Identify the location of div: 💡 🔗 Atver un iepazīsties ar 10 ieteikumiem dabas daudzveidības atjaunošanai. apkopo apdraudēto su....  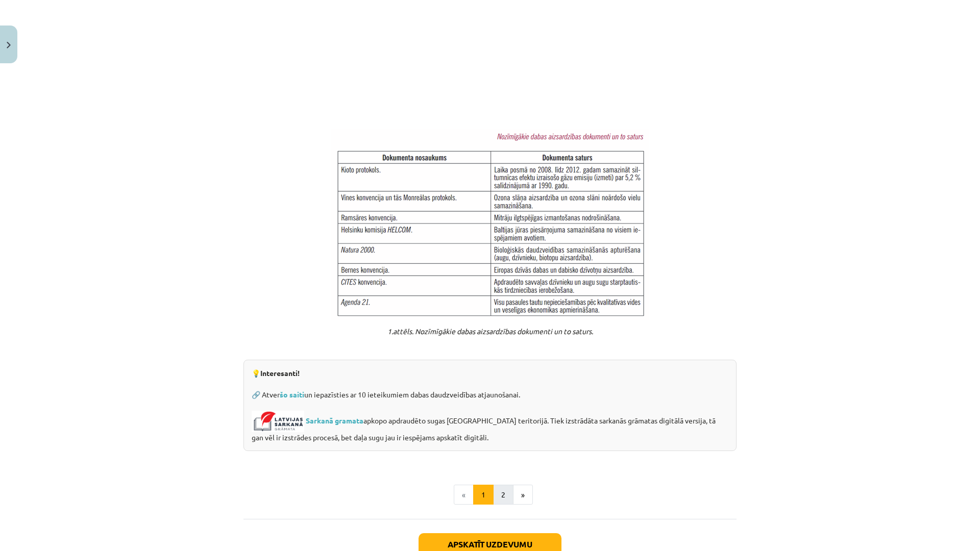
(490, 404).